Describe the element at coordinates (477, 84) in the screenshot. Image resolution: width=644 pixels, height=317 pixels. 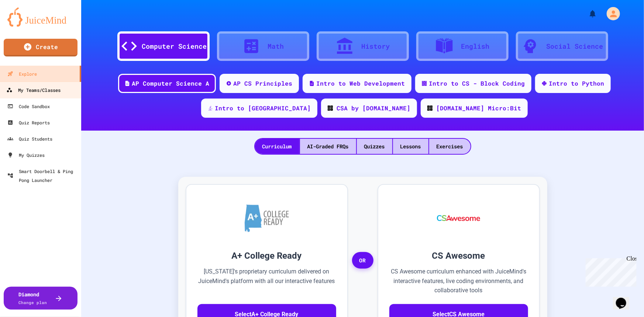
I see `div: Intro to CS - Block Coding` at that location.